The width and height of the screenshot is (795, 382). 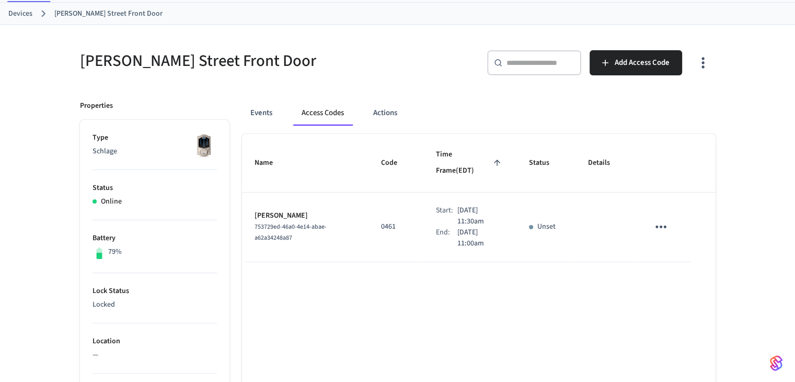 I want to click on span: Time Frame(EDT), so click(x=470, y=163).